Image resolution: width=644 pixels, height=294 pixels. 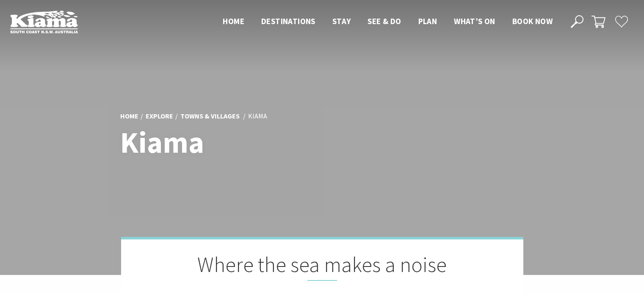 I want to click on span: What’s On, so click(x=475, y=21).